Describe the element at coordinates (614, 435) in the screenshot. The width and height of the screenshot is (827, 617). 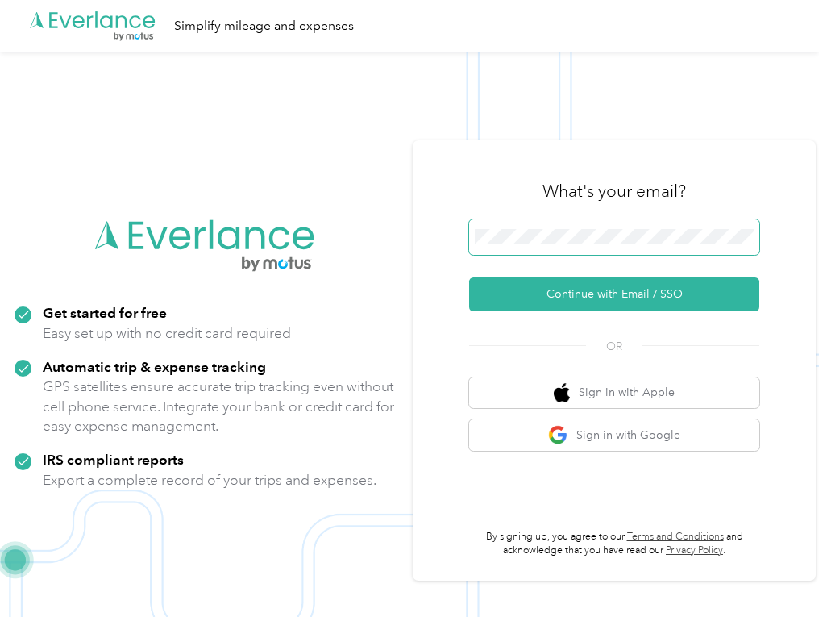
I see `button: google logoSign in with Google` at that location.